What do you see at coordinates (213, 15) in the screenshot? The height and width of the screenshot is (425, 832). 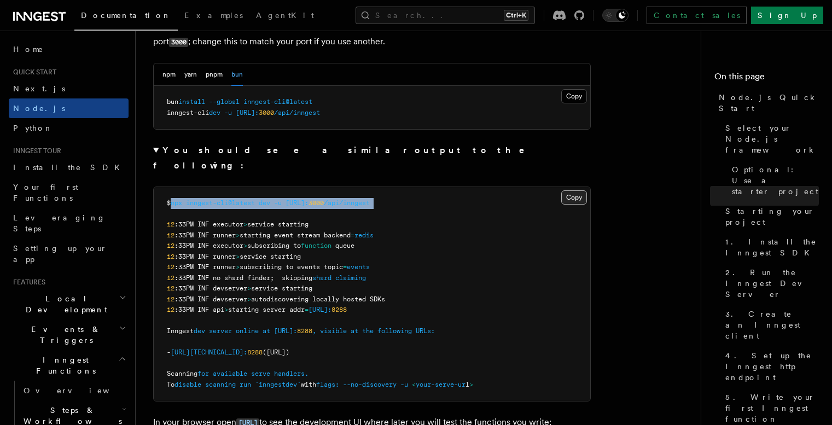 I see `span: Examples` at bounding box center [213, 15].